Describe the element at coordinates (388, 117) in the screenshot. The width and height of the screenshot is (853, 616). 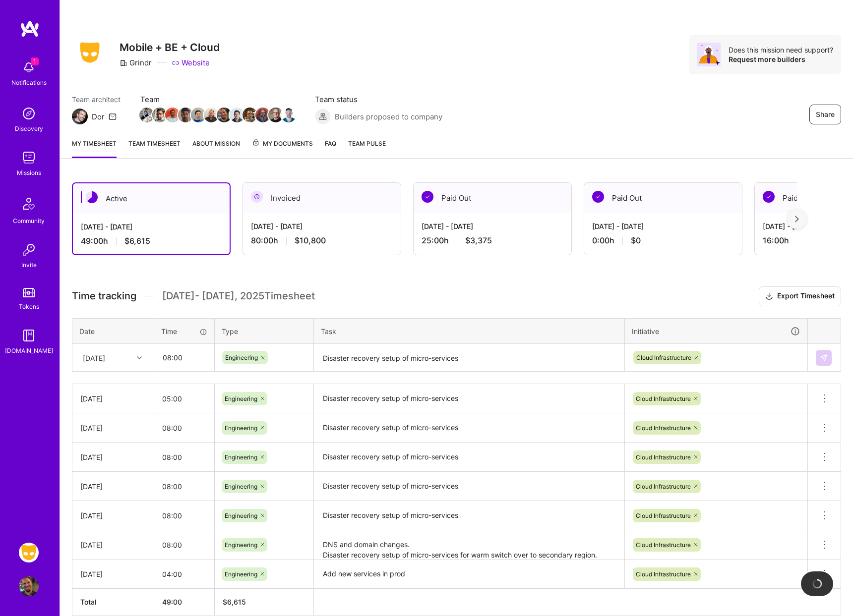
I see `span: Builders proposed to company` at that location.